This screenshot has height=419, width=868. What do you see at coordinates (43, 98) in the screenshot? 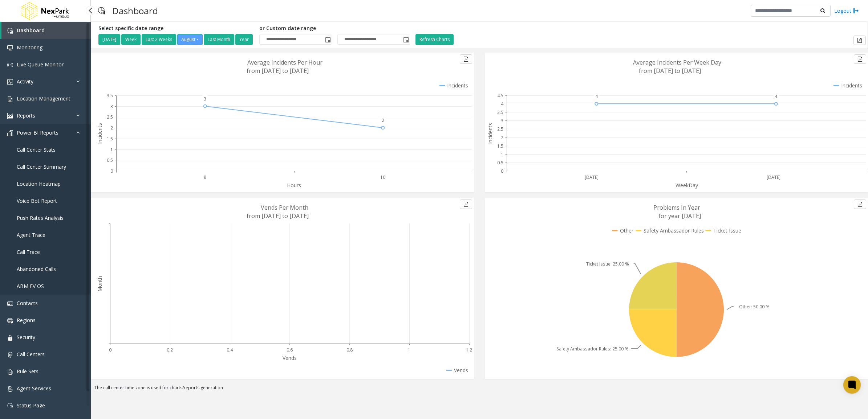
I see `span: Location Management` at bounding box center [43, 98].